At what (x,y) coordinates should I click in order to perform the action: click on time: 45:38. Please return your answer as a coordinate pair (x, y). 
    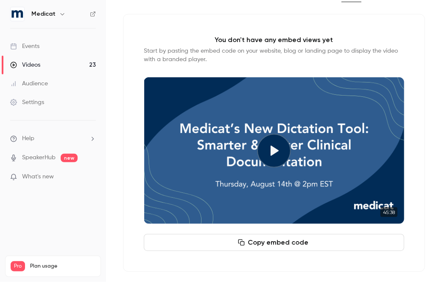
    Looking at the image, I should click on (389, 212).